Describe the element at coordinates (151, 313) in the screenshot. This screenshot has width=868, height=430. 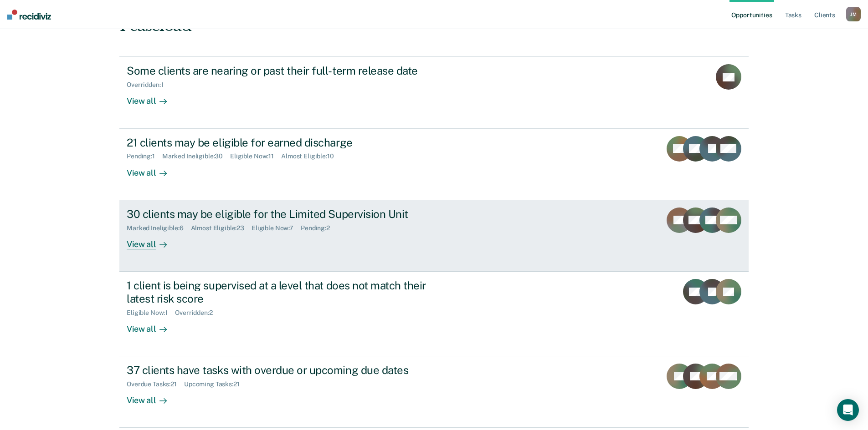
I see `div: Eligible Now : 1` at that location.